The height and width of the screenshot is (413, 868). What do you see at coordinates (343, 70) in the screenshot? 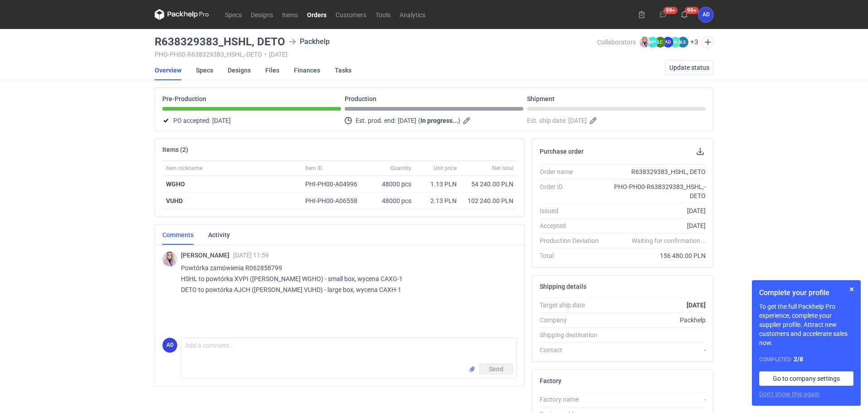
I see `a: Tasks` at bounding box center [343, 70].